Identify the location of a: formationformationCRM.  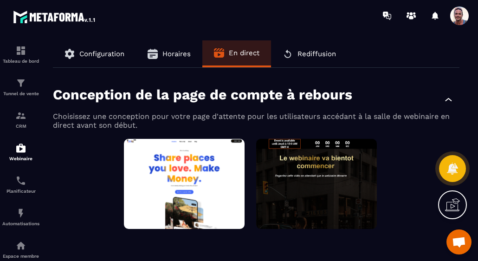
(21, 119).